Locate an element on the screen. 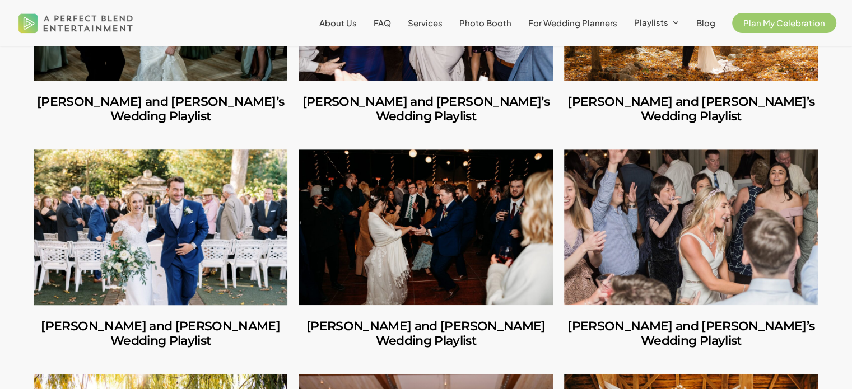 The width and height of the screenshot is (852, 389). span: Plan My Celebration is located at coordinates (784, 22).